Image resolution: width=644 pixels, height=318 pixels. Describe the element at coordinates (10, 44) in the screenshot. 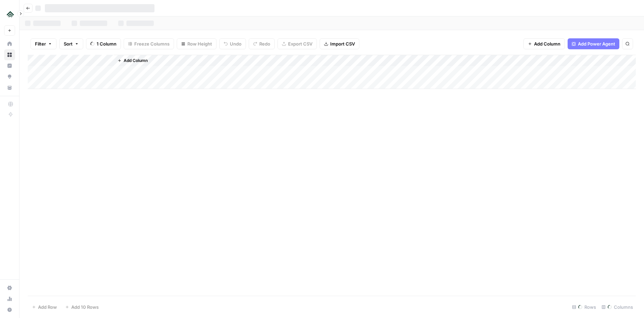

I see `a: Home` at that location.